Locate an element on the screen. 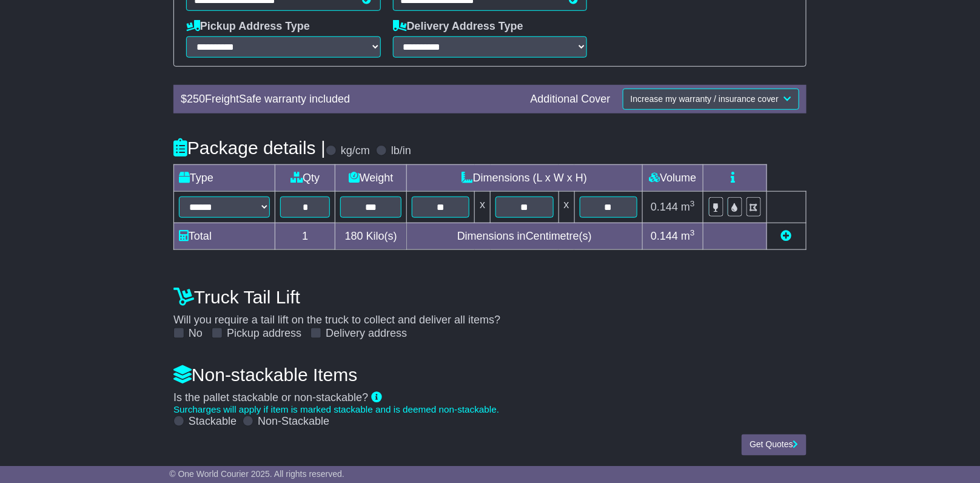 The width and height of the screenshot is (980, 483). label: Non-Stackable is located at coordinates (294, 422).